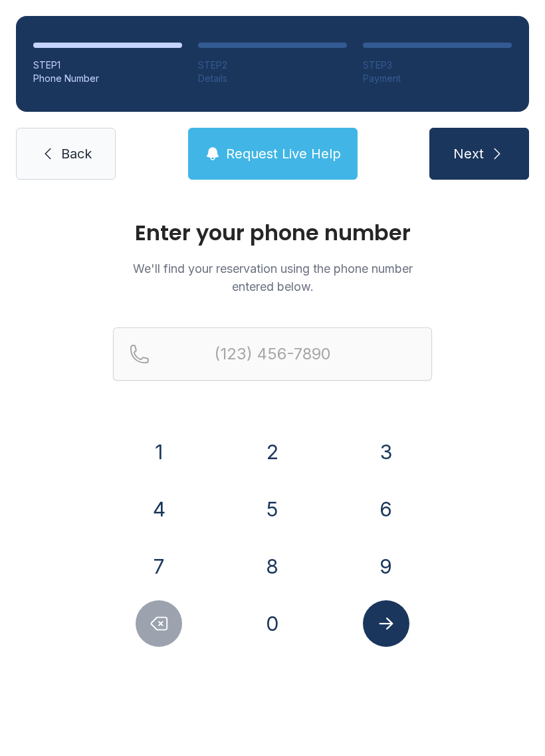  What do you see at coordinates (273, 232) in the screenshot?
I see `h1: Enter your phone number` at bounding box center [273, 232].